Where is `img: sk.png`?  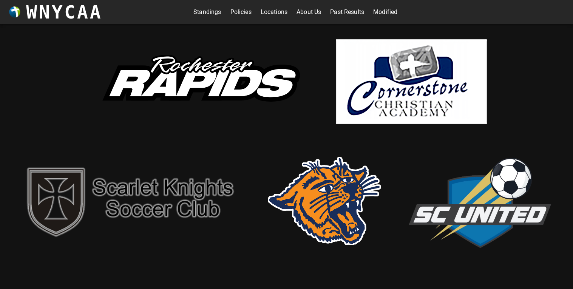 img: sk.png is located at coordinates (132, 201).